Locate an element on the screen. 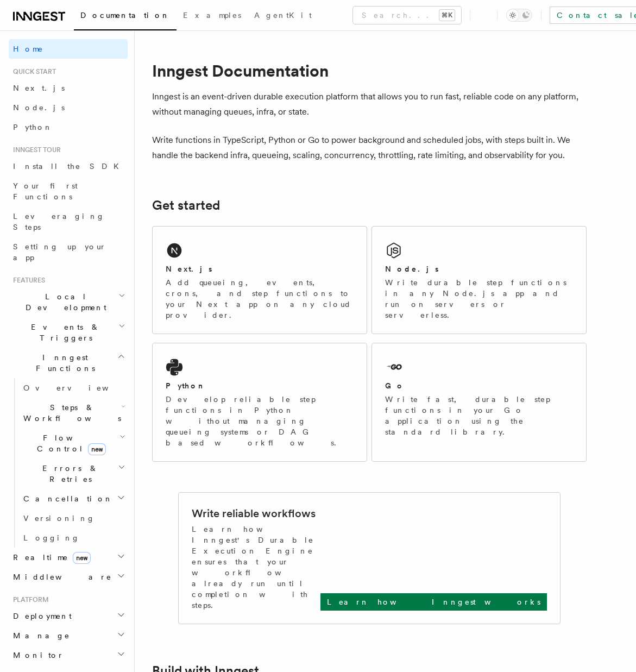 This screenshot has width=636, height=672. span: Home is located at coordinates (29, 49).